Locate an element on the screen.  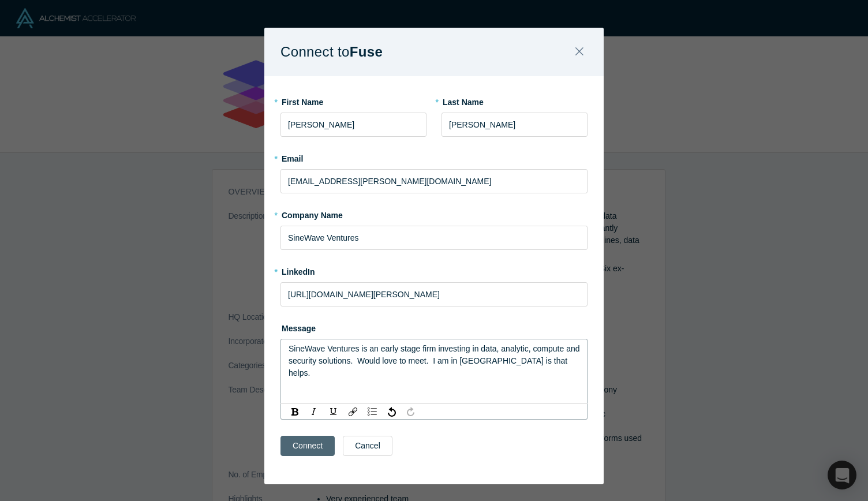
div: rdw-toolbar is located at coordinates (434, 412).